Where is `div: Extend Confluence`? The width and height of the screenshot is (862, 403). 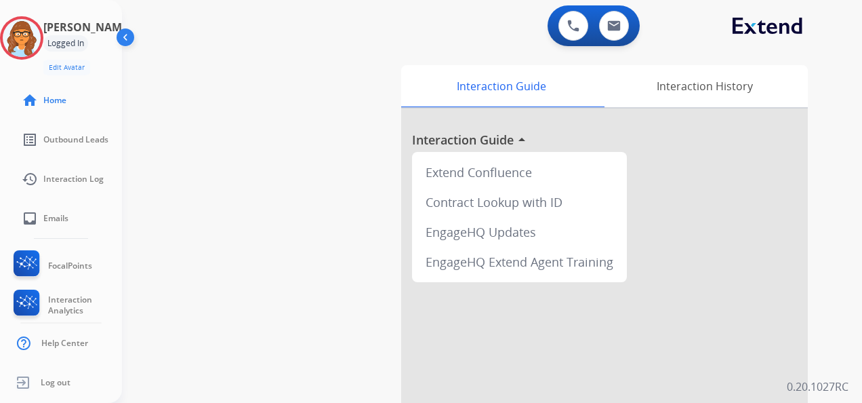 div: Extend Confluence is located at coordinates (519, 172).